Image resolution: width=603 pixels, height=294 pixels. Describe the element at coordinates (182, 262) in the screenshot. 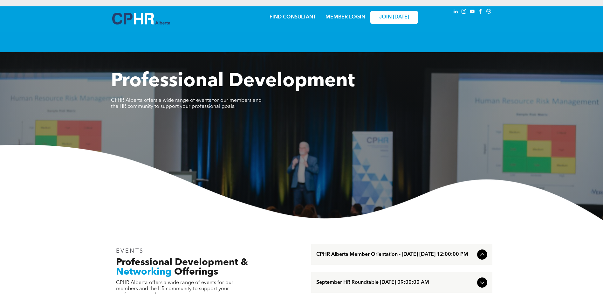

I see `span: Professional Development &` at that location.